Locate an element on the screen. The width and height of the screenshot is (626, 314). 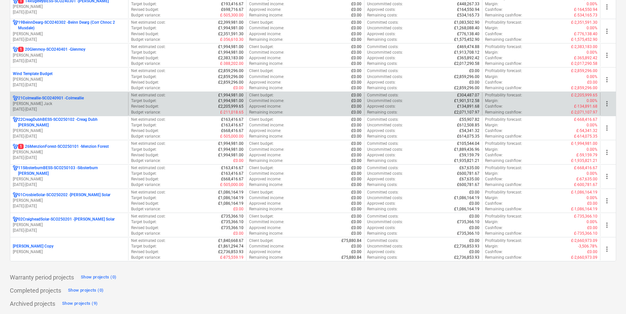
p: Client budget : is located at coordinates (261, 47).